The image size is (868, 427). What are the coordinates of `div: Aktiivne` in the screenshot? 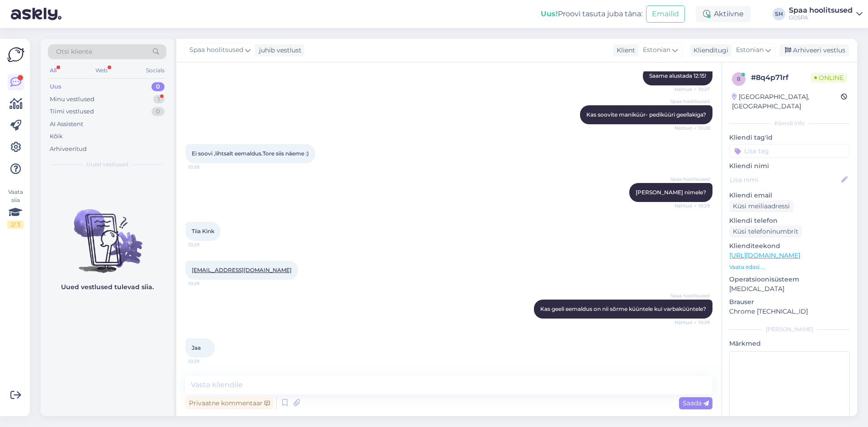 It's located at (723, 14).